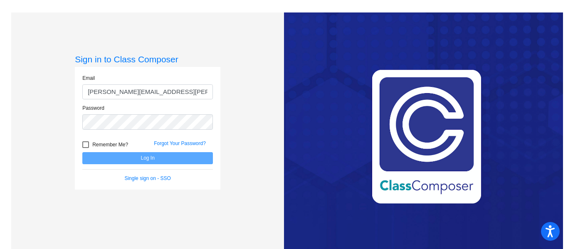 The width and height of the screenshot is (568, 249). What do you see at coordinates (179, 143) in the screenshot?
I see `a: Forgot Your Password?` at bounding box center [179, 143].